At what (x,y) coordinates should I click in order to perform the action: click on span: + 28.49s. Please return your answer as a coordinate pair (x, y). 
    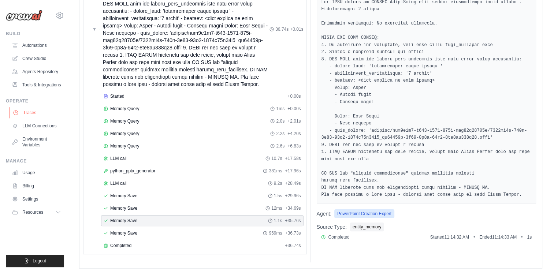
    Looking at the image, I should click on (292, 183).